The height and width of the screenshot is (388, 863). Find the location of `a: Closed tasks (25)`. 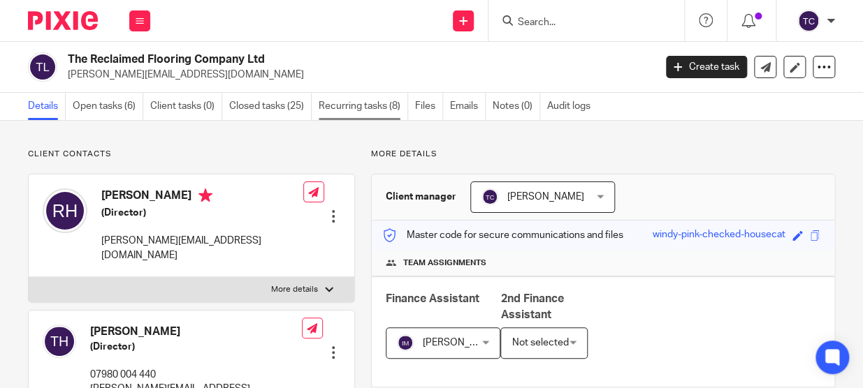

a: Closed tasks (25) is located at coordinates (270, 106).